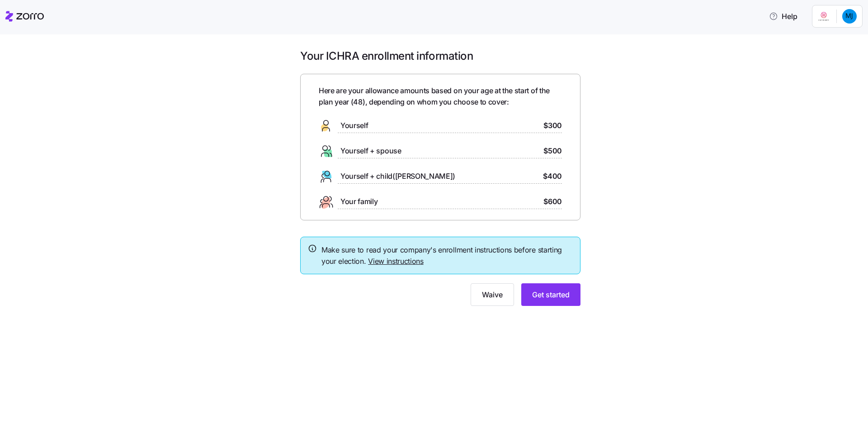  I want to click on span: Get started, so click(550, 294).